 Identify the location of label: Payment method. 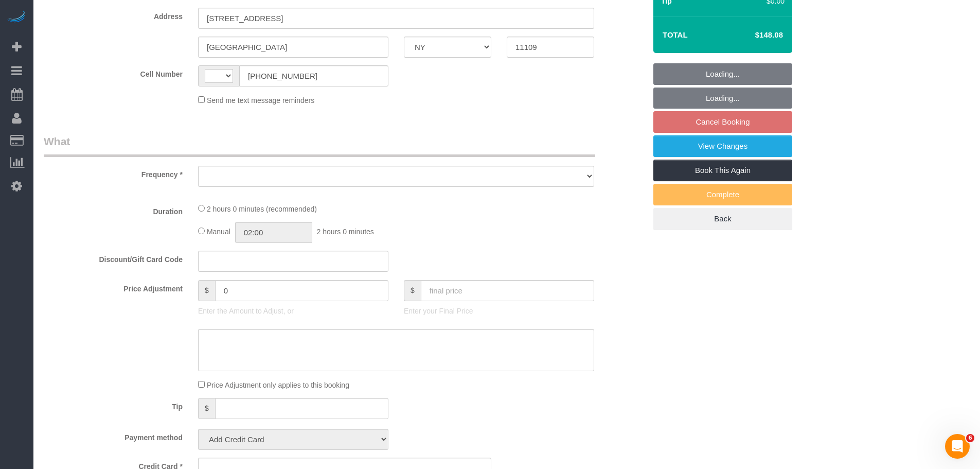
(113, 436).